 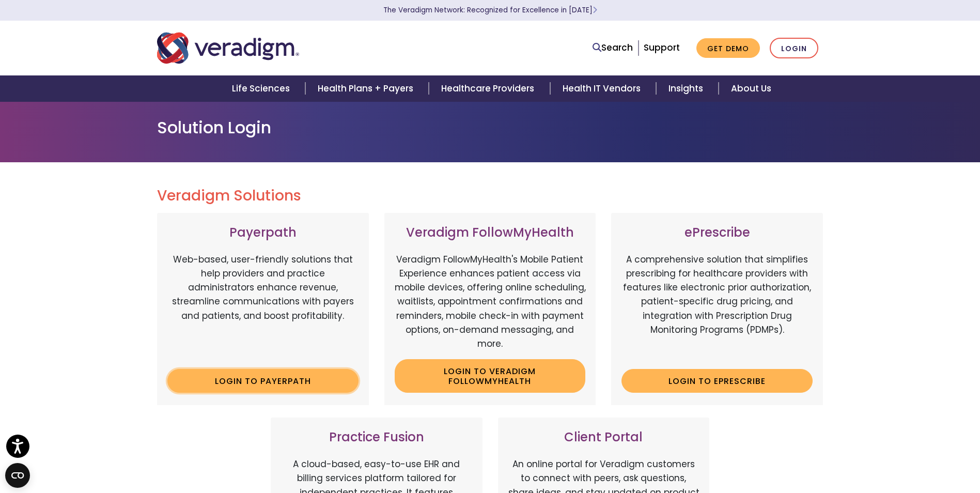 I want to click on h3: Payerpath, so click(x=263, y=233).